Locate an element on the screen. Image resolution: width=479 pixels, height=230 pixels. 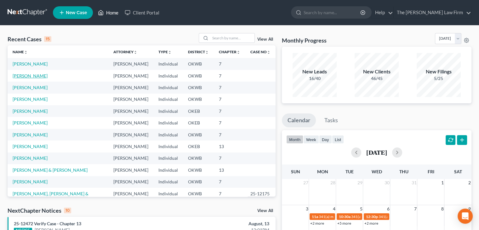
button: list is located at coordinates (338, 139).